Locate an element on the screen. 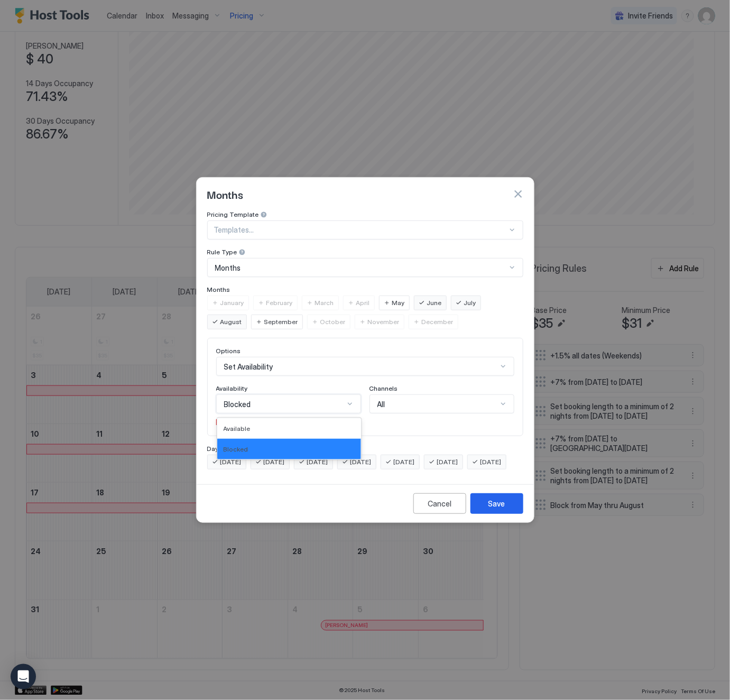 This screenshot has height=700, width=730. span: January is located at coordinates (232, 303).